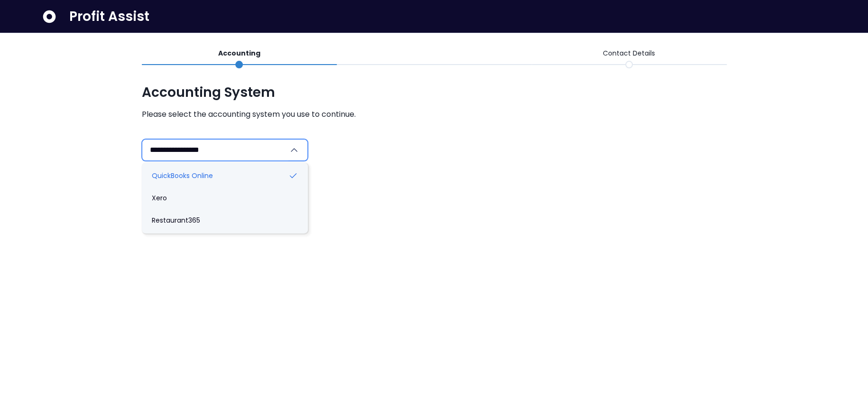  I want to click on span: Please select the accounting system you use to continue., so click(434, 115).